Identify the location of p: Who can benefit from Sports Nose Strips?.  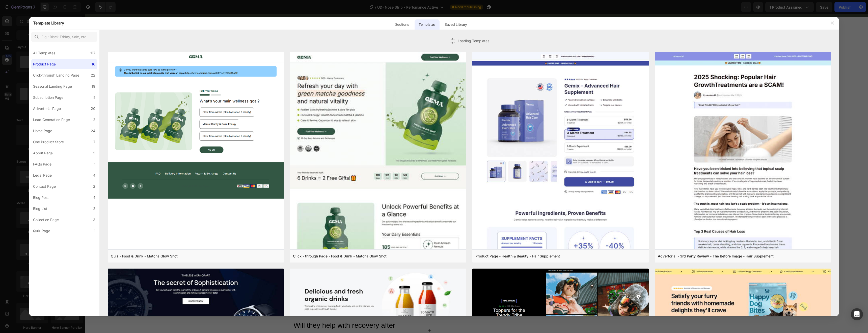
(273, 222).